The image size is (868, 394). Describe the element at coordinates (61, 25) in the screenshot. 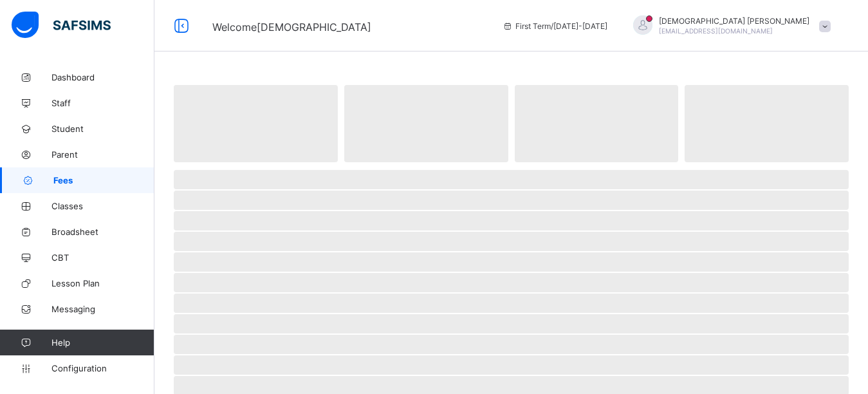

I see `img: safsims` at that location.